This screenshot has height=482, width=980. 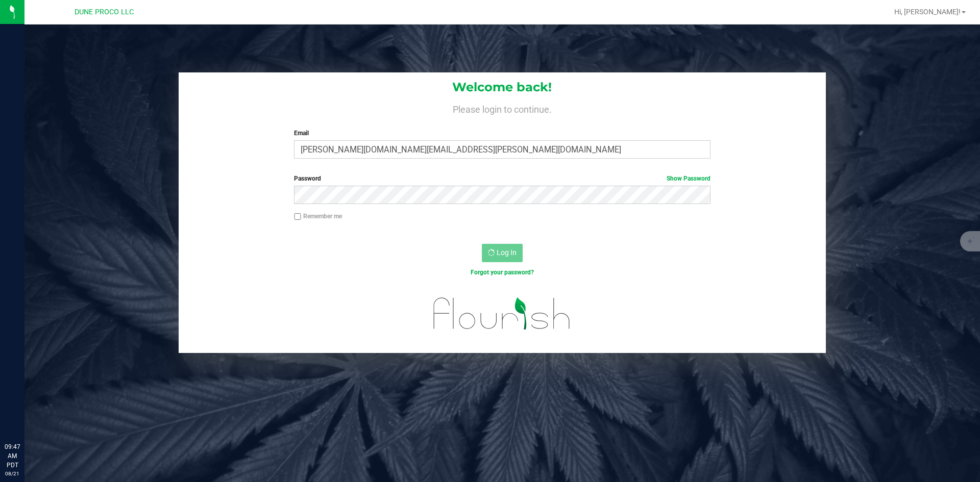 I want to click on h1: Welcome back!, so click(x=502, y=88).